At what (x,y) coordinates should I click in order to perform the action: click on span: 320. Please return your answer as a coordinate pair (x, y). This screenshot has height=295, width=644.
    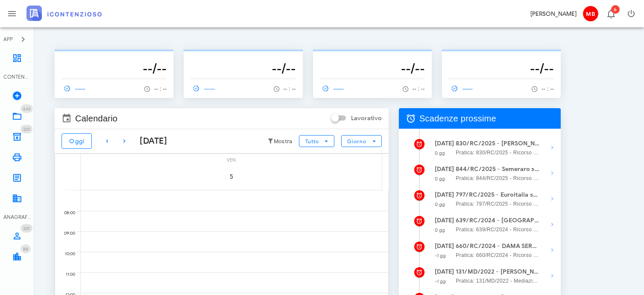
    Looking at the image, I should click on (27, 129).